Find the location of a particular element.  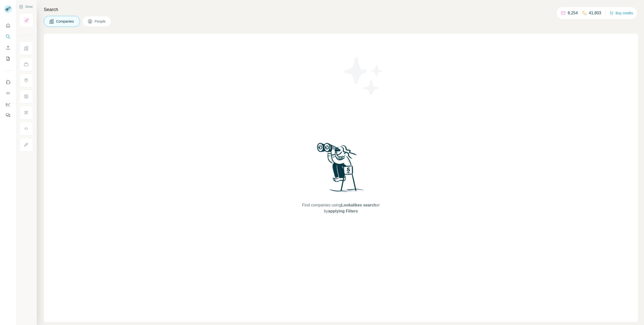

button: Quick start is located at coordinates (8, 26).